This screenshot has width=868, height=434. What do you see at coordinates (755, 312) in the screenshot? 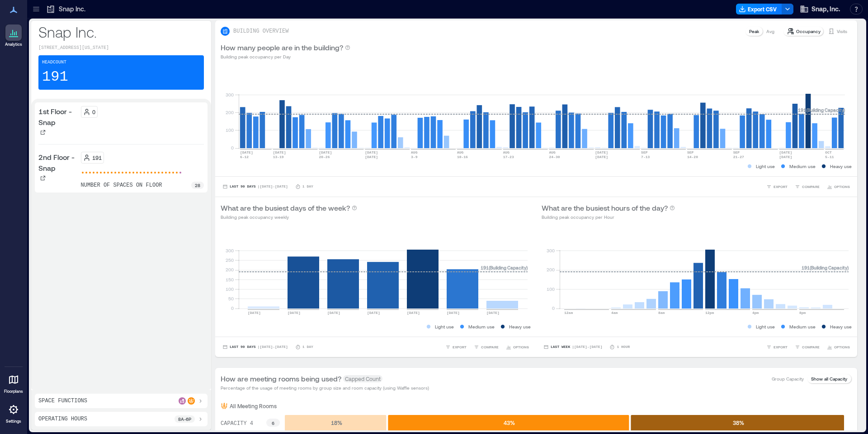
I see `text: 4pm` at bounding box center [755, 312].